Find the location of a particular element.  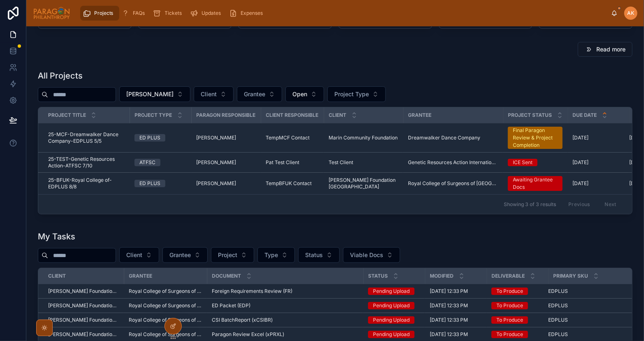

span: Tickets is located at coordinates (173, 13).